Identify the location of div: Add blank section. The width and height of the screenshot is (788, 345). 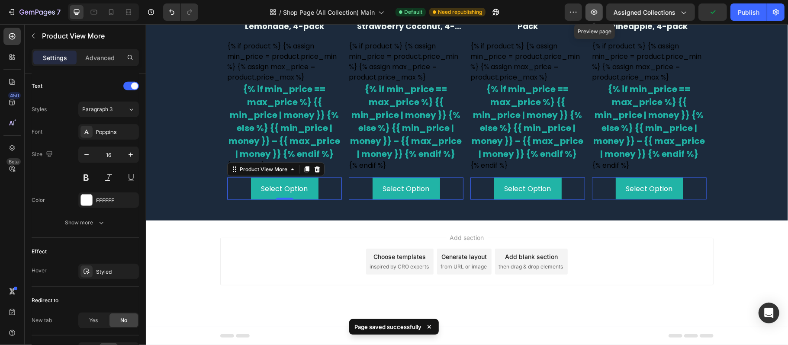
(386, 232).